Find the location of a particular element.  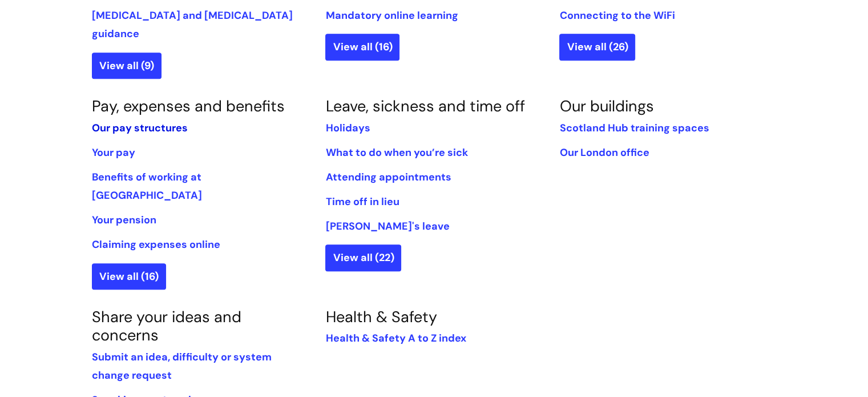

a: View all (9) is located at coordinates (127, 66).